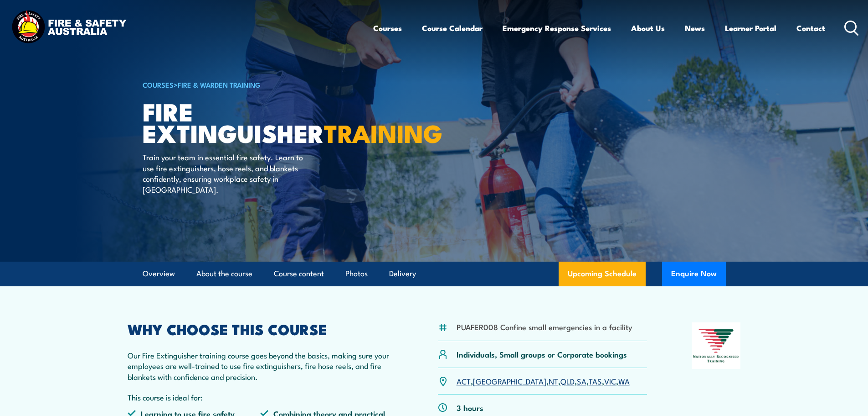  I want to click on a: Contact, so click(810, 28).